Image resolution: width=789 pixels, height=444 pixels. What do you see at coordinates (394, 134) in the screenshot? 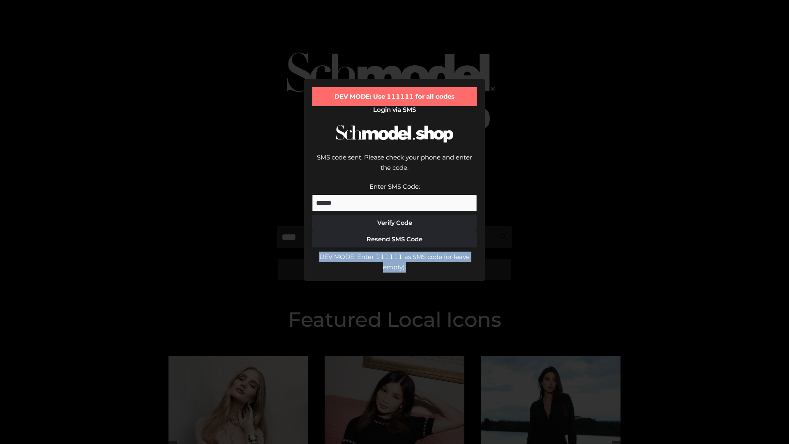
I see `img: Schmodel Logo` at bounding box center [394, 134].